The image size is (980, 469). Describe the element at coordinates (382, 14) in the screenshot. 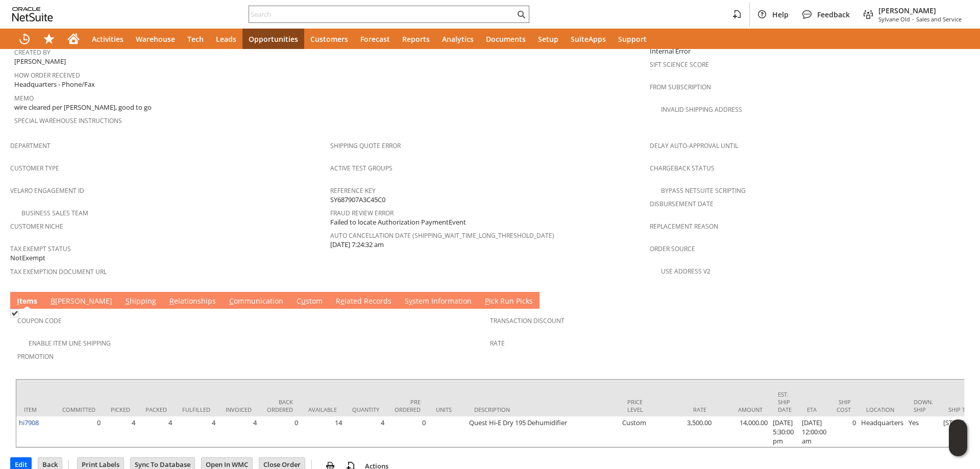

I see `input: Search` at that location.